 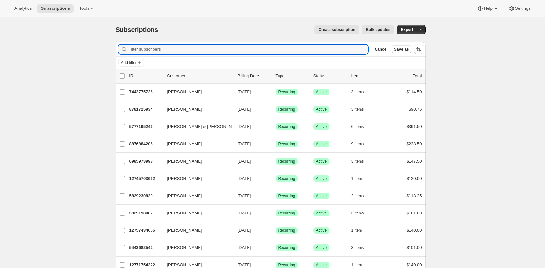 What do you see at coordinates (146, 248) in the screenshot?
I see `p: 5443682542` at bounding box center [146, 248].